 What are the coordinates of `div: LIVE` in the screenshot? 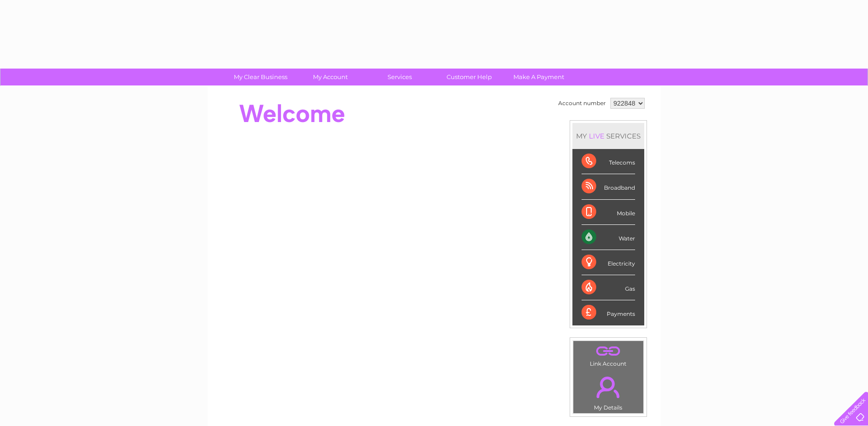 It's located at (597, 136).